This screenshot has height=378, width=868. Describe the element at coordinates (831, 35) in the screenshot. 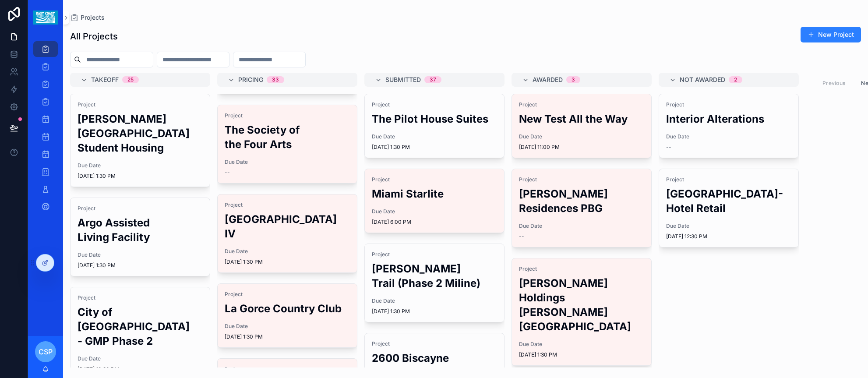

I see `a: New Project` at that location.